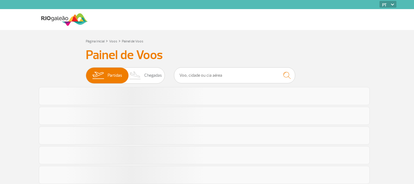 The height and width of the screenshot is (184, 414). I want to click on span: Chegadas, so click(153, 75).